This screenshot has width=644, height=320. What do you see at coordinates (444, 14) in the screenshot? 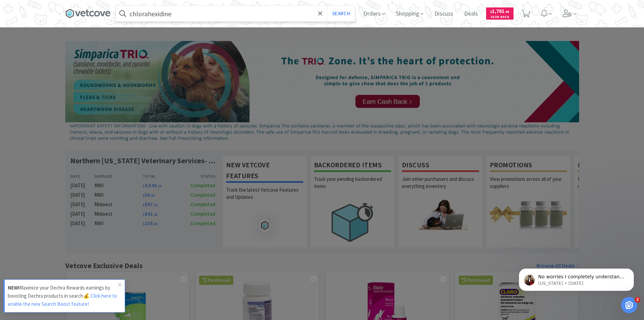
I see `a: Discuss` at bounding box center [444, 14].